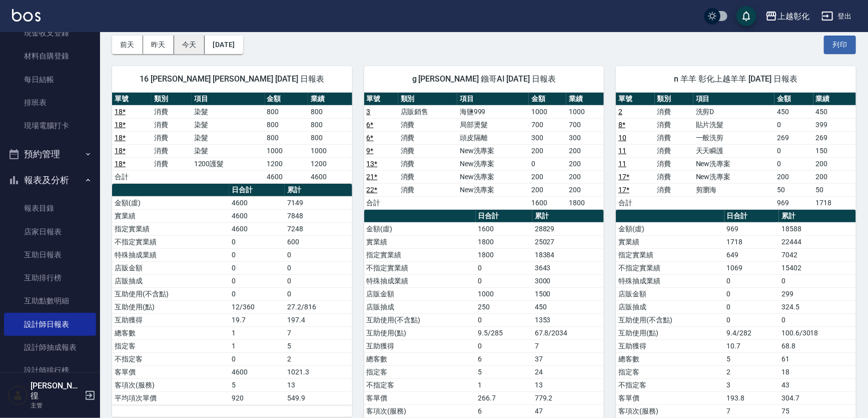 This screenshot has height=418, width=868. What do you see at coordinates (50, 154) in the screenshot?
I see `button: 預約管理` at bounding box center [50, 154].